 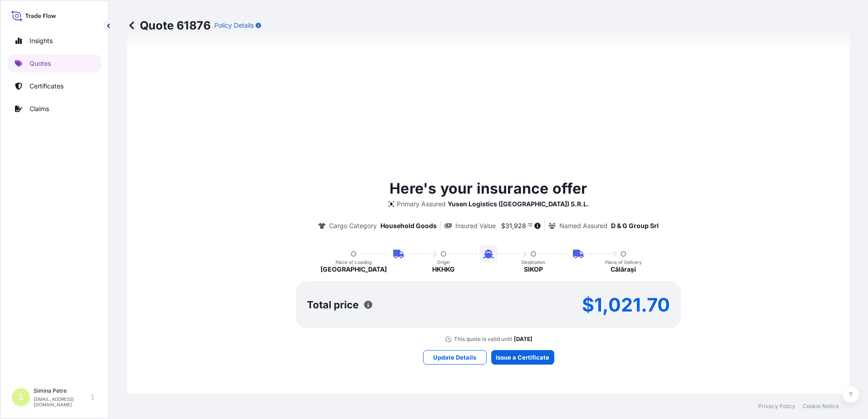 What do you see at coordinates (522, 358) in the screenshot?
I see `button: Issue a Certificate` at bounding box center [522, 358].